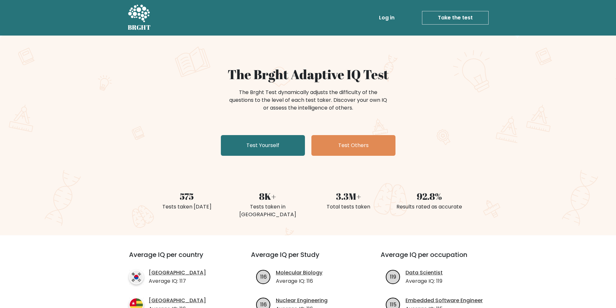 This screenshot has width=616, height=308. I want to click on h3: Average IQ per occupation, so click(438, 259).